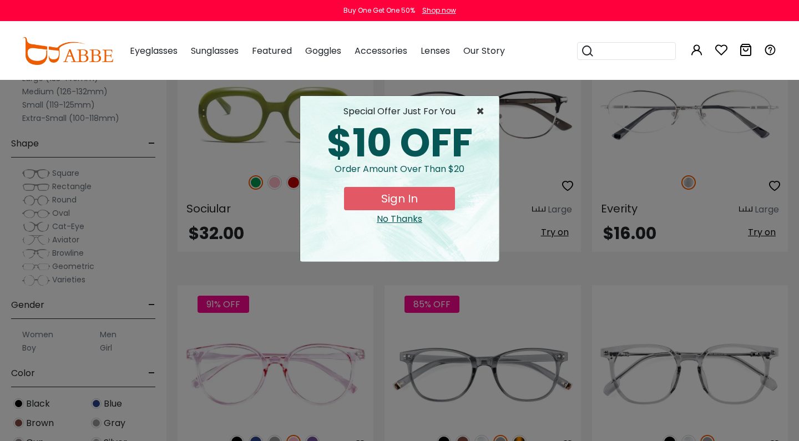 This screenshot has width=799, height=441. I want to click on span: Goggles, so click(323, 51).